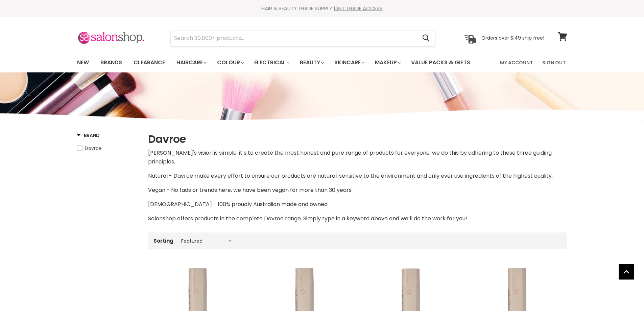 This screenshot has height=311, width=644. Describe the element at coordinates (149, 63) in the screenshot. I see `a: Clearance` at that location.